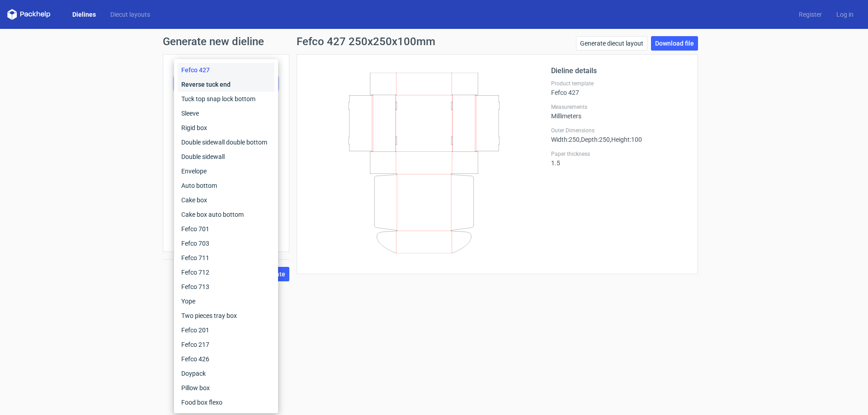 The height and width of the screenshot is (415, 868). I want to click on div: Auto bottom, so click(226, 186).